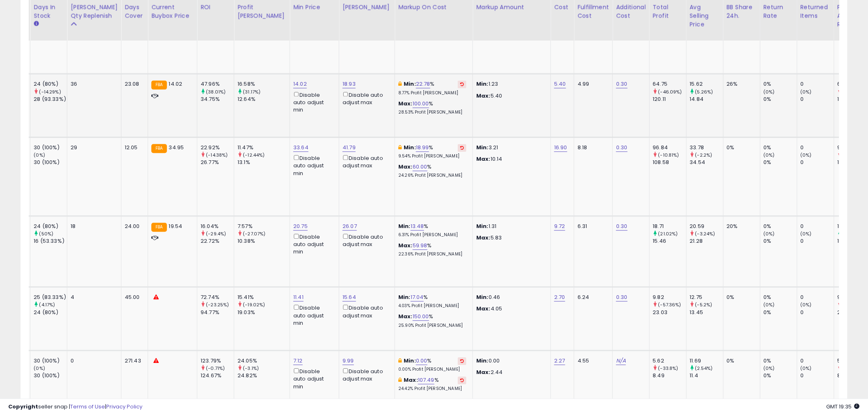  I want to click on a: 18.93, so click(349, 84).